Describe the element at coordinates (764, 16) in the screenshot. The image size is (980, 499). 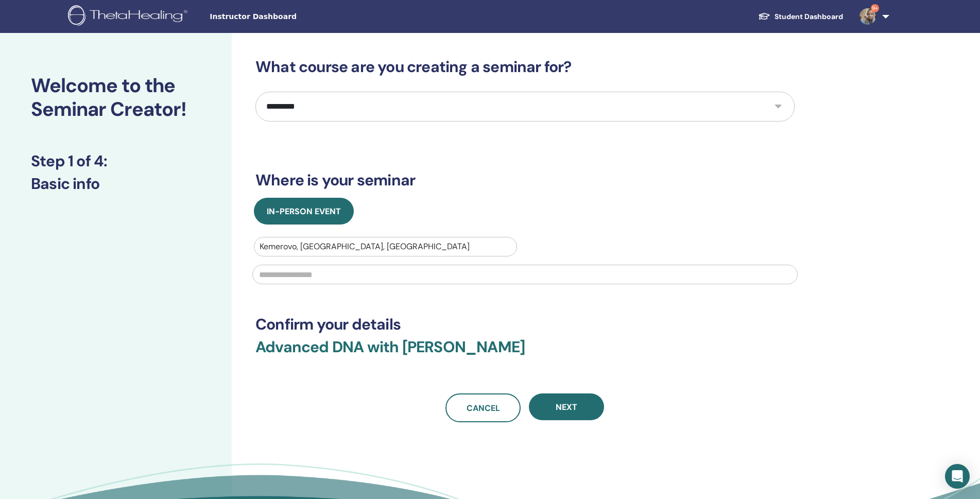
I see `img: graduation-cap-white.svg` at that location.